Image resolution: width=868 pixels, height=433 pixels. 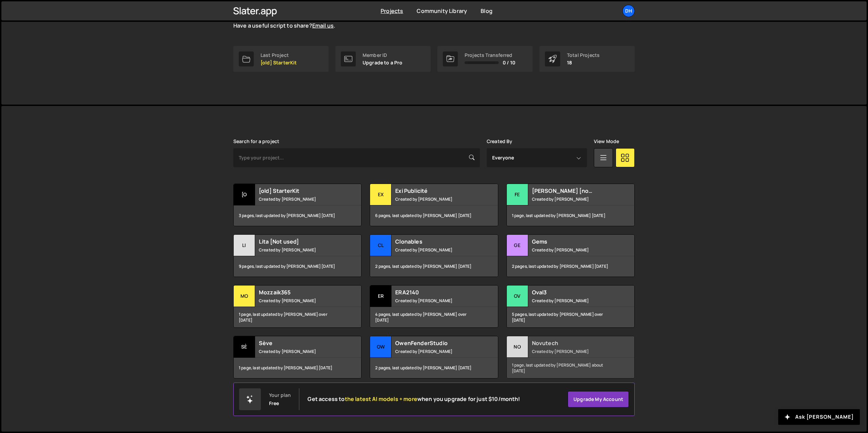 I want to click on h2: Get access to when you upgrade for just $10/month!, so click(x=414, y=398).